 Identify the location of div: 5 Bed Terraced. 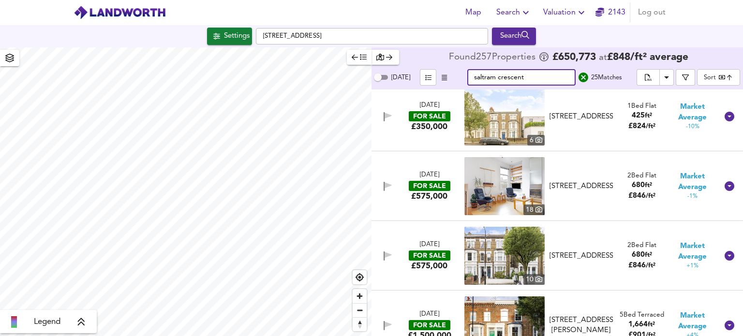
(642, 315).